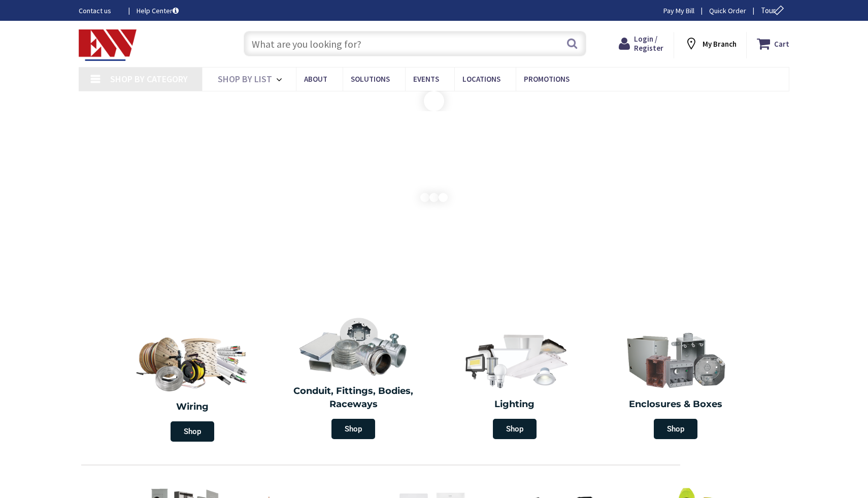 Image resolution: width=868 pixels, height=498 pixels. I want to click on a: Enclosures & Boxes Shop, so click(676, 384).